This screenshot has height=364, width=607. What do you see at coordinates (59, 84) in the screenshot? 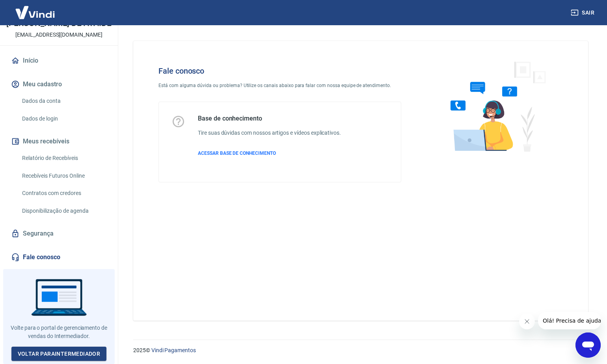
I see `button: Meu cadastro` at bounding box center [59, 84].